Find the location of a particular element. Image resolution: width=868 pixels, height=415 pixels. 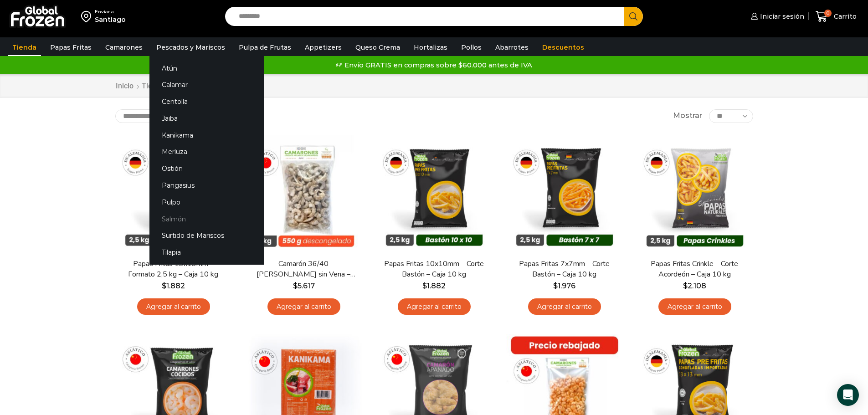

a: Tilapia is located at coordinates (207, 252).